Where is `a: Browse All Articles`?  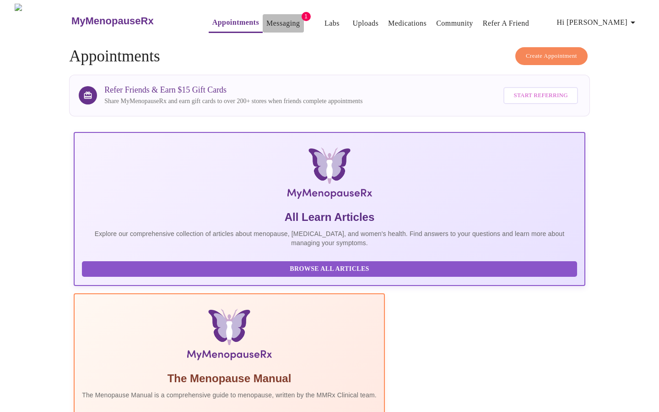
a: Browse All Articles is located at coordinates (331, 268).